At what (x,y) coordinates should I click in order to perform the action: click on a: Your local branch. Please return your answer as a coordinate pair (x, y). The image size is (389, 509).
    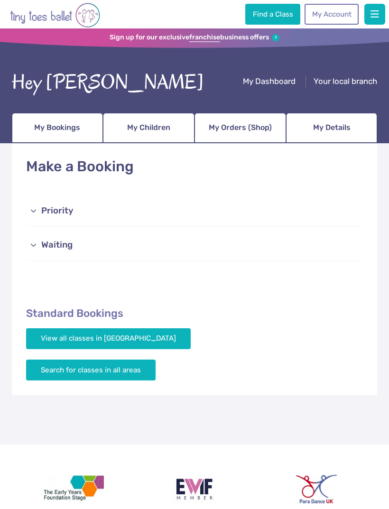
    Looking at the image, I should click on (345, 82).